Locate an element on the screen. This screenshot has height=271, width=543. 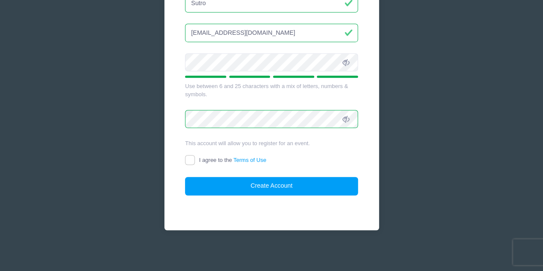
input: I agree to theTerms of Use is located at coordinates (190, 160).